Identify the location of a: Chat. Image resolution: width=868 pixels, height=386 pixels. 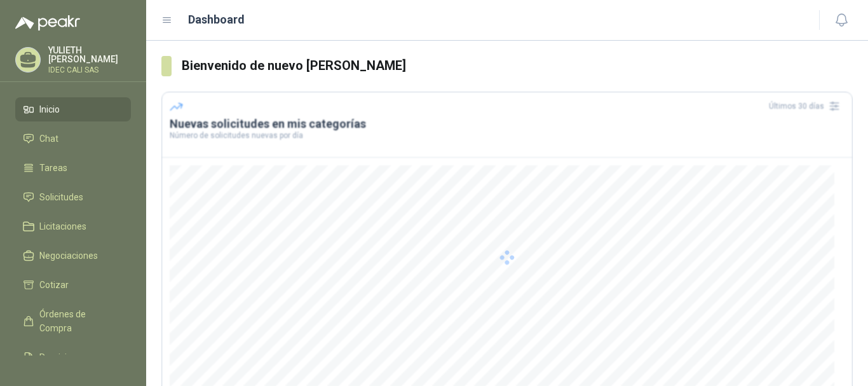
(73, 139).